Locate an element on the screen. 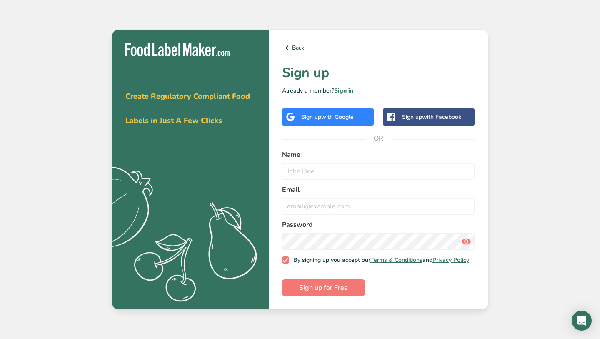 Image resolution: width=600 pixels, height=339 pixels. img: Food Label Maker is located at coordinates (177, 50).